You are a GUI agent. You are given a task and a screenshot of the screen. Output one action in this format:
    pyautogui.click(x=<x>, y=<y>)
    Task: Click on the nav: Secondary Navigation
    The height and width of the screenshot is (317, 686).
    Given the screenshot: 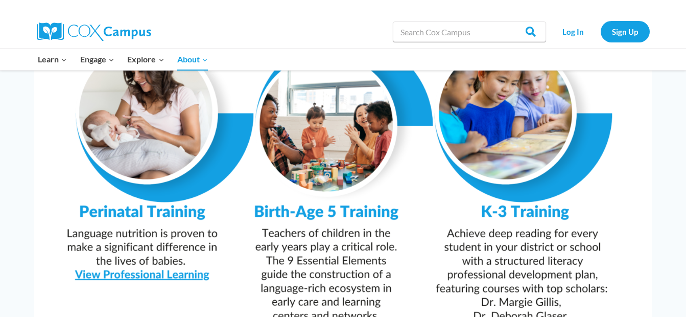 What is the action you would take?
    pyautogui.click(x=601, y=31)
    